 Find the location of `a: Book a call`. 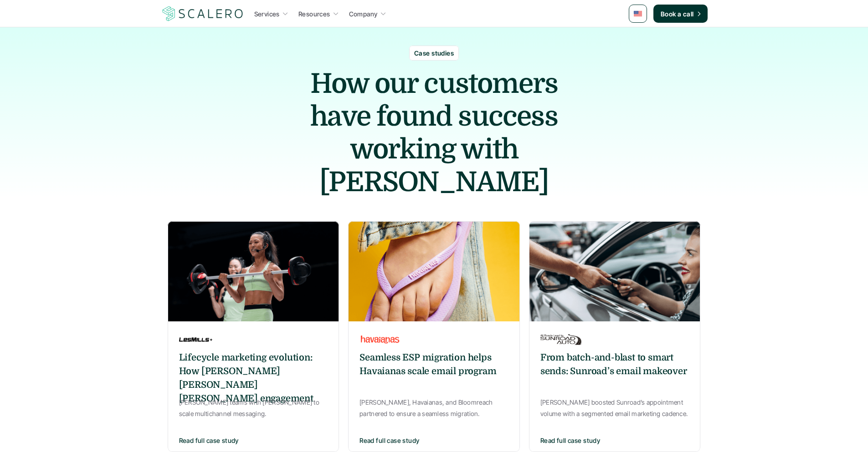

a: Book a call is located at coordinates (680, 14).